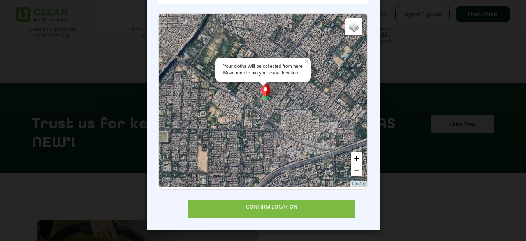 The height and width of the screenshot is (241, 526). I want to click on a: Layers, so click(354, 27).